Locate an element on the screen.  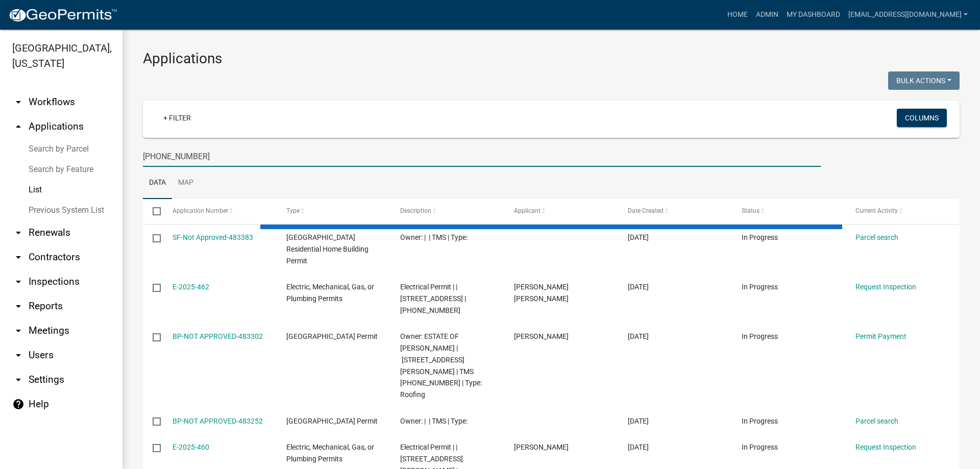
datatable-header-cell: Current Activity is located at coordinates (902, 211).